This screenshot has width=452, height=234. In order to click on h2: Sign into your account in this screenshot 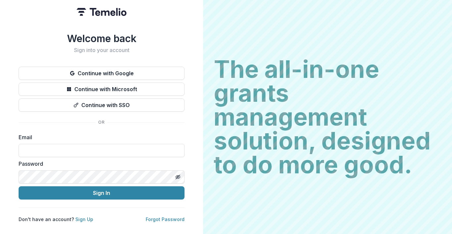, I will do `click(101, 50)`.